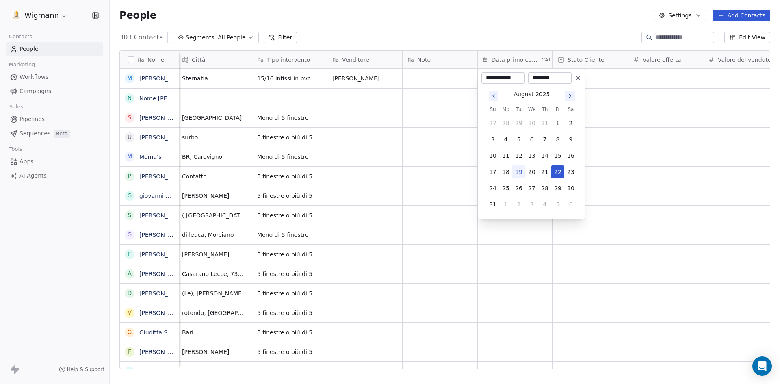 Image resolution: width=780 pixels, height=384 pixels. I want to click on button: 12, so click(519, 156).